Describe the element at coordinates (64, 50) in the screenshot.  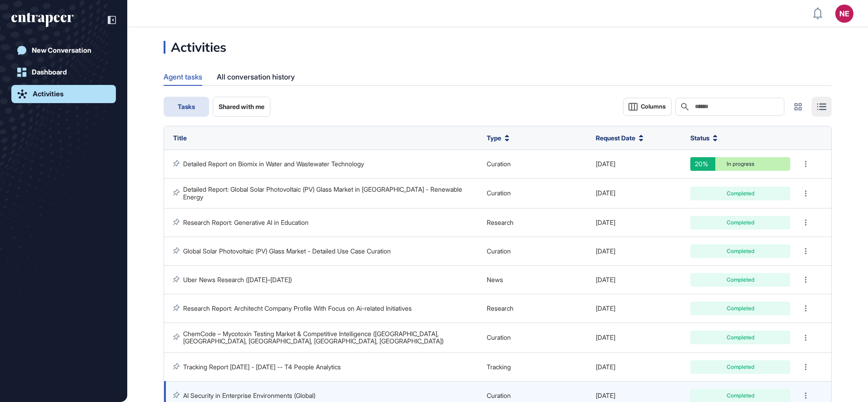
I see `a: New Conversation` at that location.